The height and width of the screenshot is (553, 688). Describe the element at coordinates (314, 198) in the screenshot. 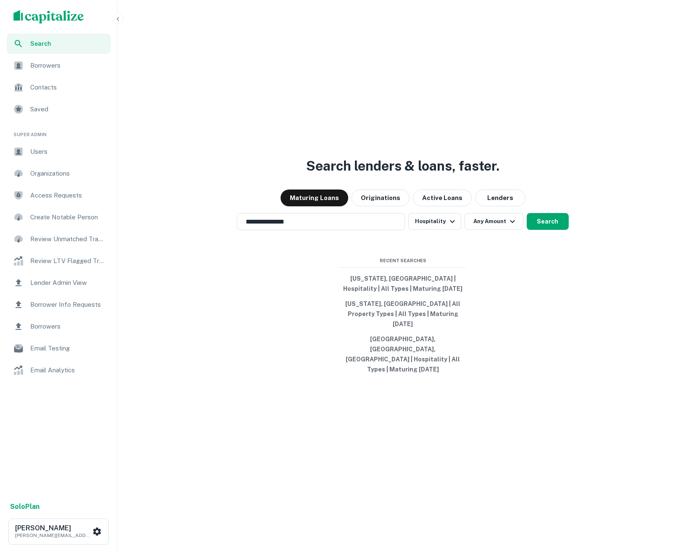

I see `button: Maturing Loans` at that location.